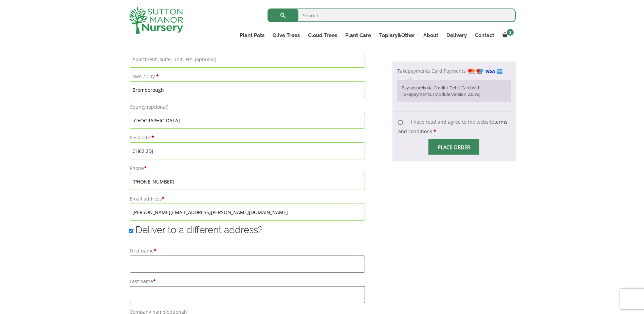 The image size is (644, 314). Describe the element at coordinates (247, 59) in the screenshot. I see `input: Apartment, suite, unit, etc. (optional)` at that location.